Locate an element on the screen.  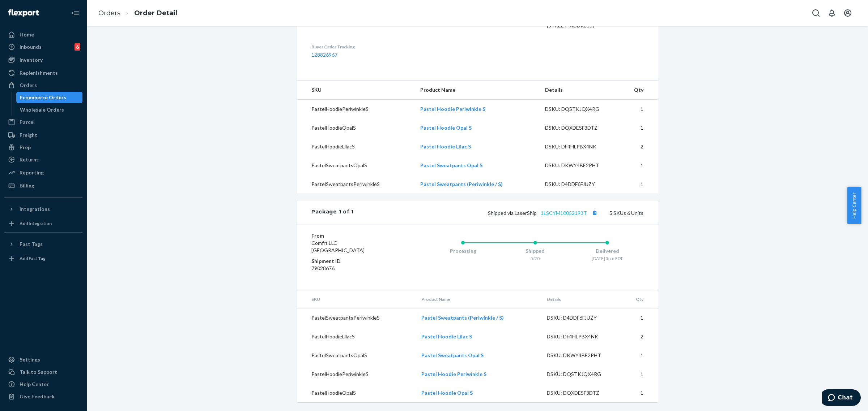
a: Inventory is located at coordinates (43, 60).